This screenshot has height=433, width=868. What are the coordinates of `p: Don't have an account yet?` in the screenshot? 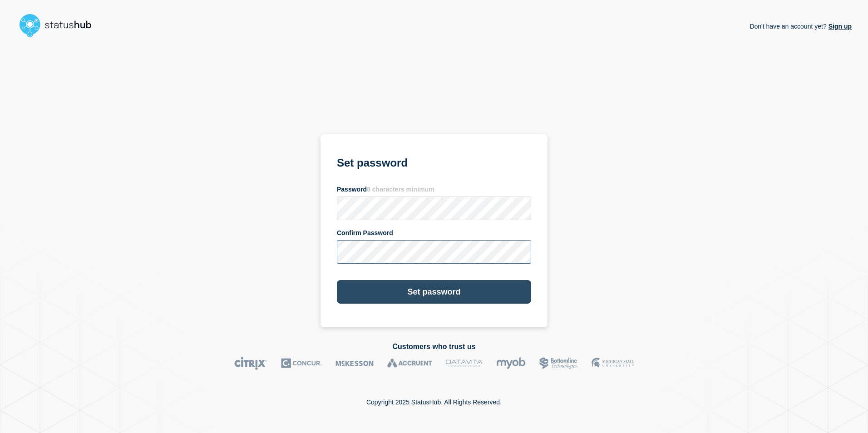 It's located at (801, 26).